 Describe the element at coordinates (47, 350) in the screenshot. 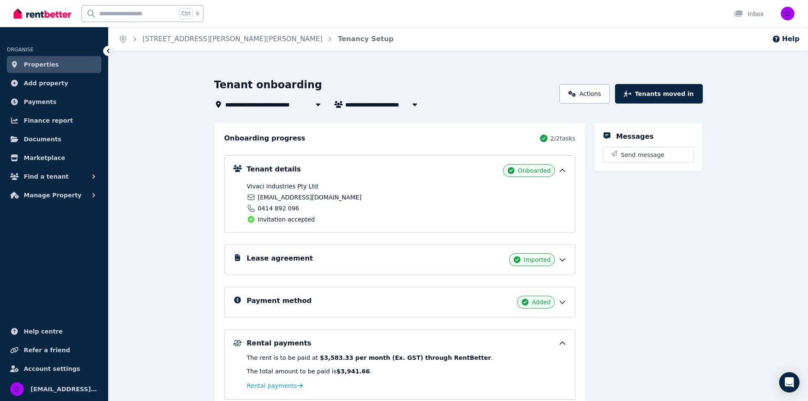

I see `span: Refer a friend` at that location.